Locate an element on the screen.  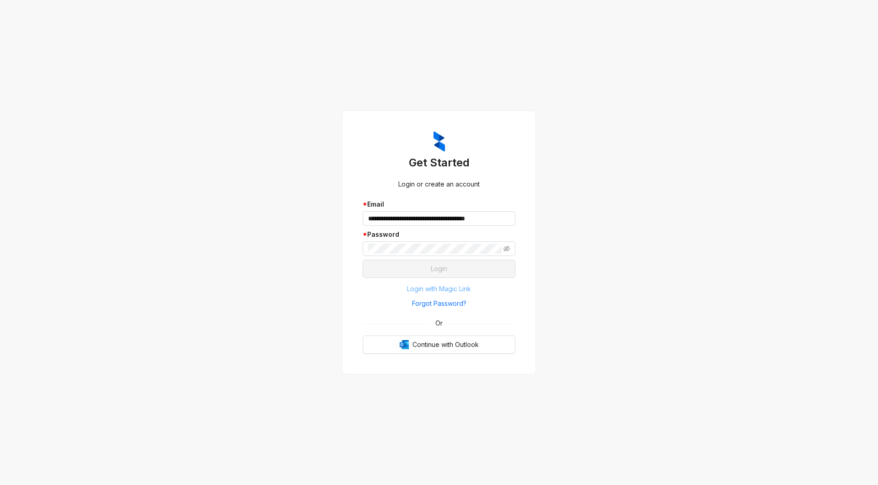
span: Or is located at coordinates (439, 323).